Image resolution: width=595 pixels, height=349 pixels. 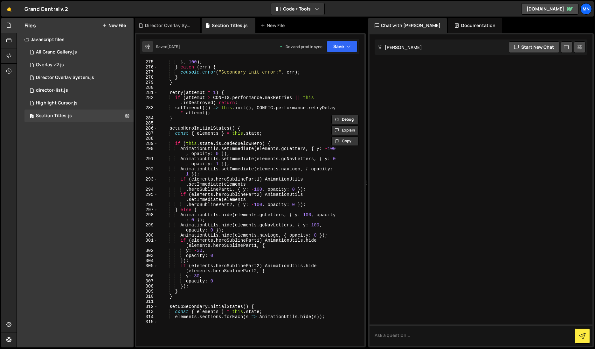 What do you see at coordinates (345, 130) in the screenshot?
I see `button: Explain` at bounding box center [345, 130].